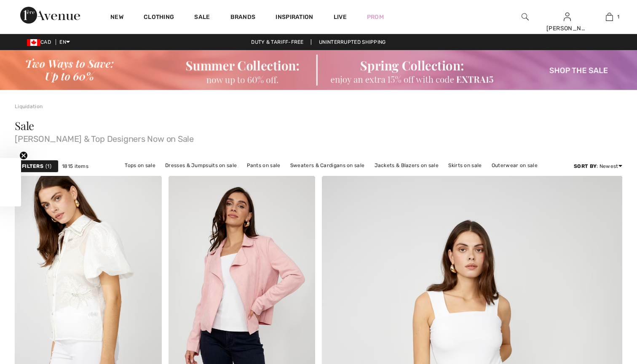  I want to click on span: EN, so click(64, 42).